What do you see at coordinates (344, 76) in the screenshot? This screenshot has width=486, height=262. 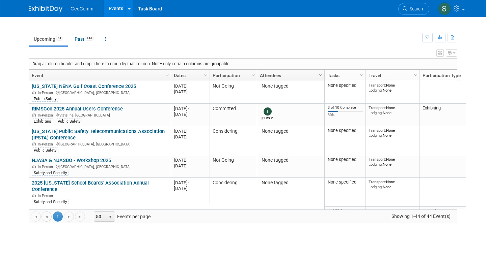 I see `a: Tasks` at bounding box center [344, 76].